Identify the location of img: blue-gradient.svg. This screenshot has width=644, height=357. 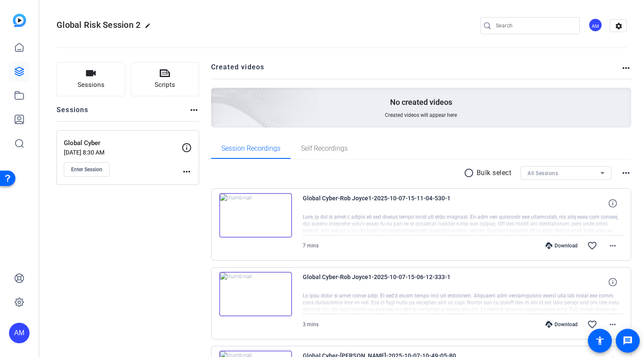
(19, 20).